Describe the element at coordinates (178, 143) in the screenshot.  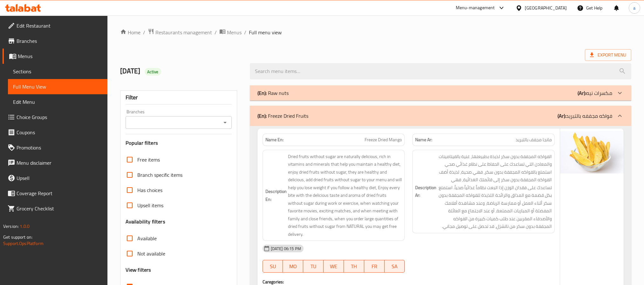
I see `h3: Popular filters` at that location.